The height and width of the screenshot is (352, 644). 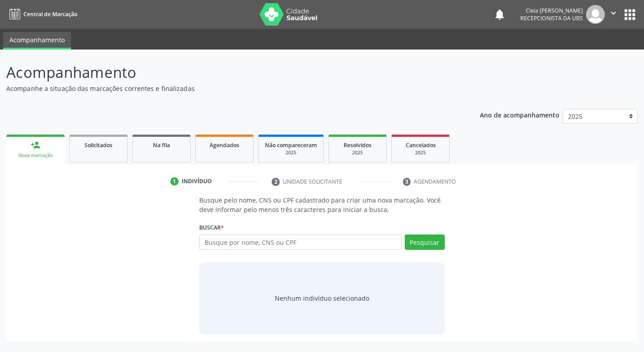 I want to click on span: Resolvidos, so click(x=358, y=145).